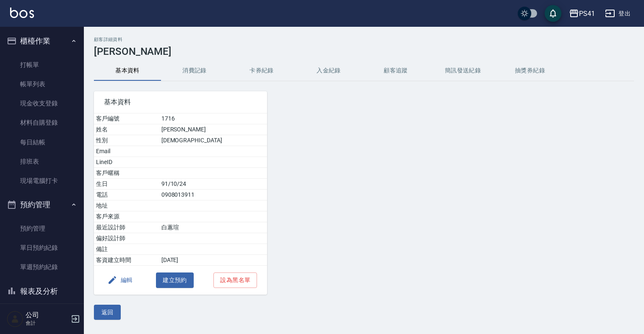 The height and width of the screenshot is (334, 644). Describe the element at coordinates (530, 71) in the screenshot. I see `button: 抽獎券紀錄` at that location.